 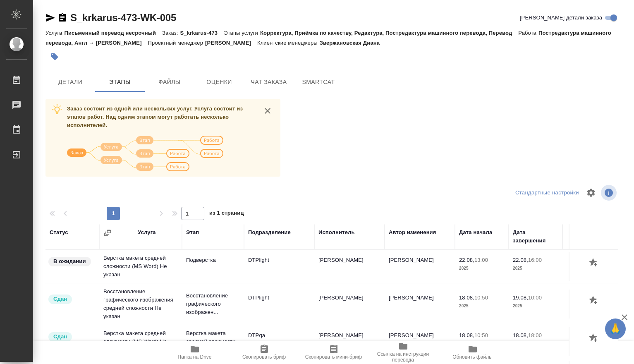 What do you see at coordinates (318, 82) in the screenshot?
I see `span: SmartCat` at bounding box center [318, 82].